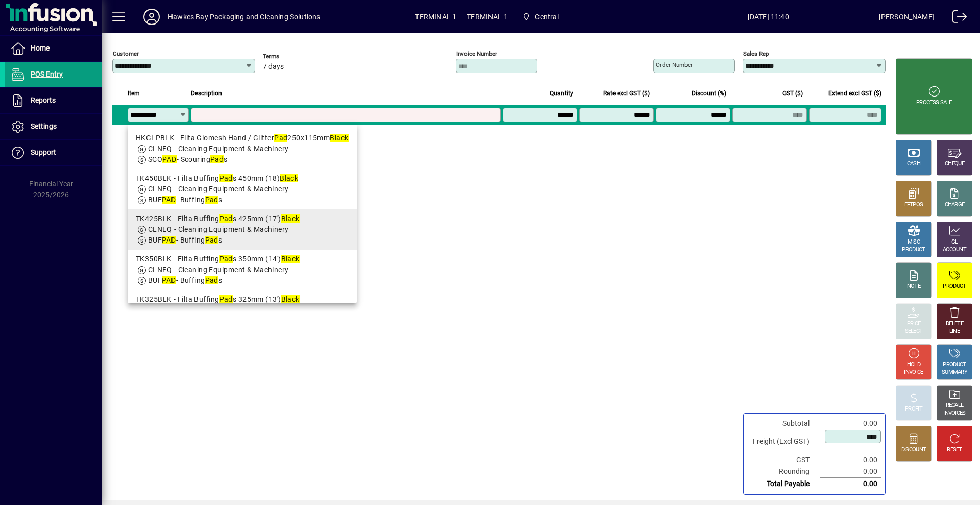  Describe the element at coordinates (43, 100) in the screenshot. I see `span: Reports` at that location.